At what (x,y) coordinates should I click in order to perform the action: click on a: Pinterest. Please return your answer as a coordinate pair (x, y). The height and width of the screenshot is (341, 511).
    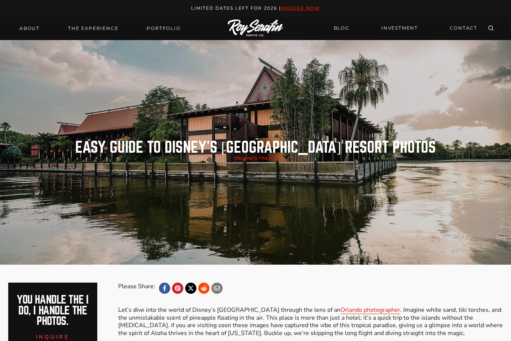
    Looking at the image, I should click on (178, 288).